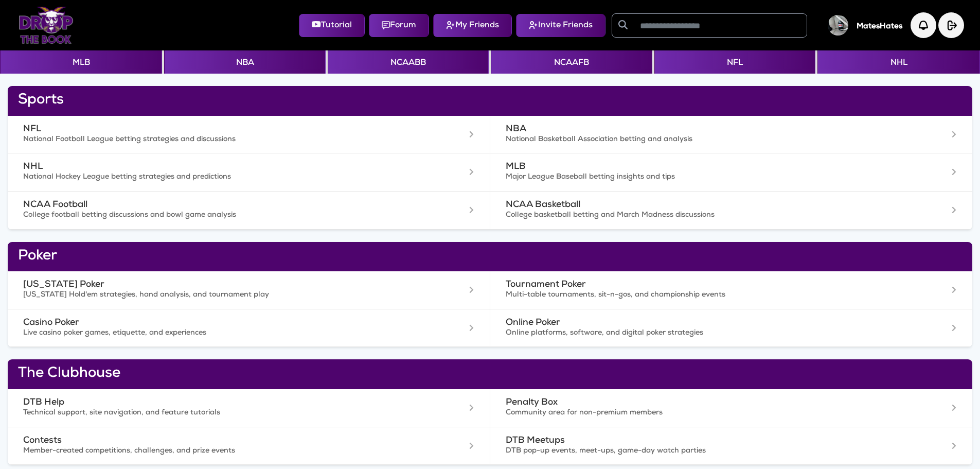 This screenshot has height=469, width=980. I want to click on button: NBA, so click(244, 62).